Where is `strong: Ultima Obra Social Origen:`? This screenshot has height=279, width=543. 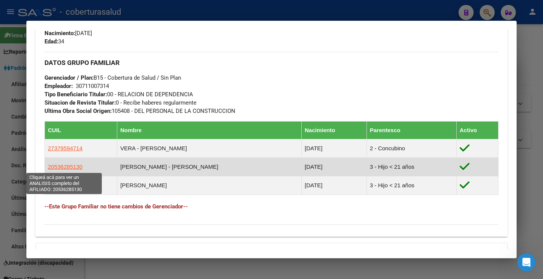 strong: Ultima Obra Social Origen: is located at coordinates (78, 111).